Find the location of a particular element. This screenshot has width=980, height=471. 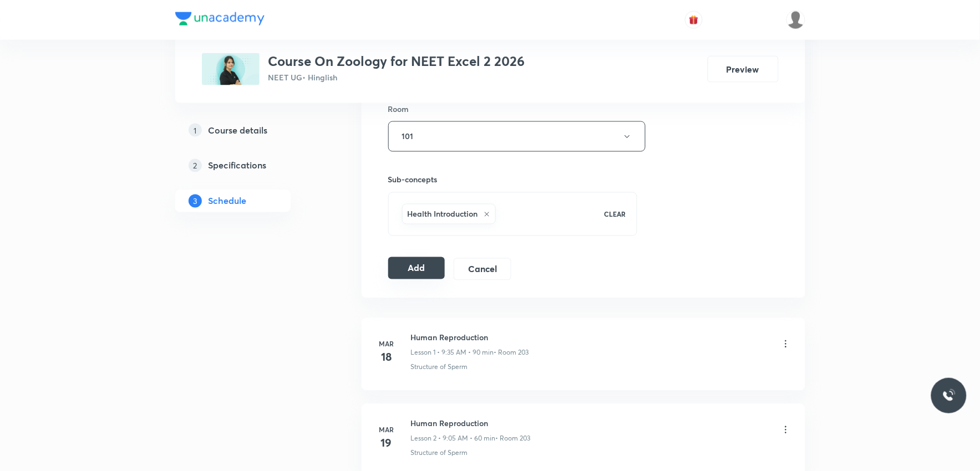

p: NEET UG • Hinglish is located at coordinates (397, 77).